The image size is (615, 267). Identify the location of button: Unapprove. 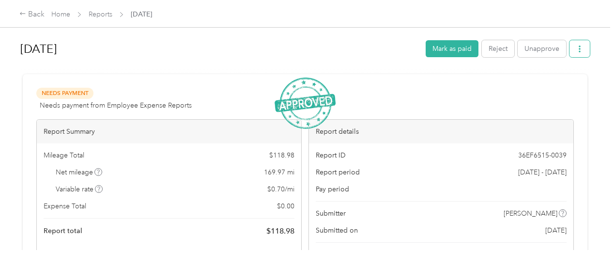
(542, 48).